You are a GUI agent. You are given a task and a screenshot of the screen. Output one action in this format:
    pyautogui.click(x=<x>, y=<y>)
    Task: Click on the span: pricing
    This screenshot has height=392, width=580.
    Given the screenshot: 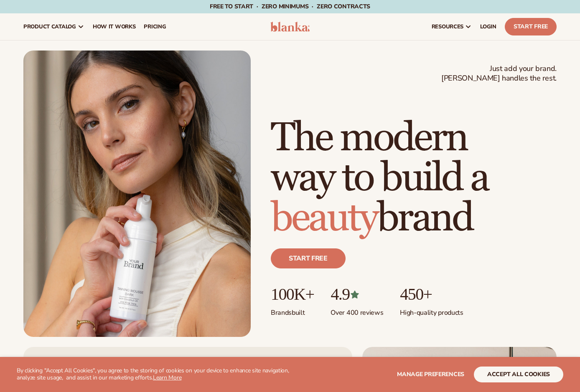 What is the action you would take?
    pyautogui.click(x=155, y=27)
    